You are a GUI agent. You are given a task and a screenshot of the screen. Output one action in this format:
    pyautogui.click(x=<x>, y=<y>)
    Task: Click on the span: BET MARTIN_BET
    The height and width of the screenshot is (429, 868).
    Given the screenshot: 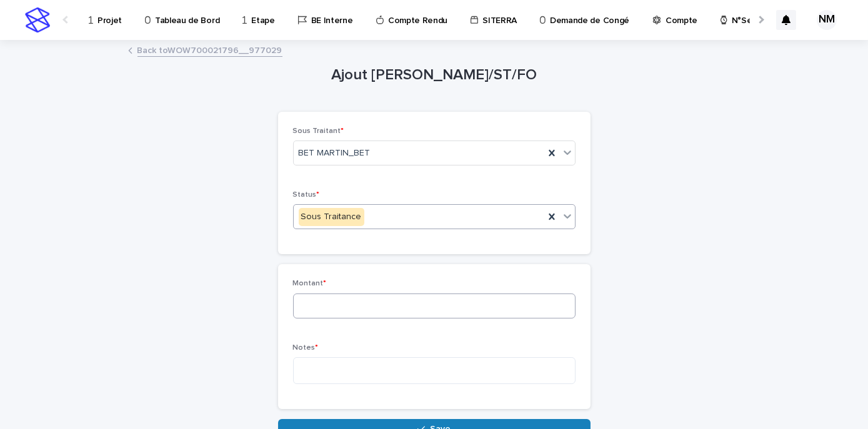 What is the action you would take?
    pyautogui.click(x=334, y=153)
    